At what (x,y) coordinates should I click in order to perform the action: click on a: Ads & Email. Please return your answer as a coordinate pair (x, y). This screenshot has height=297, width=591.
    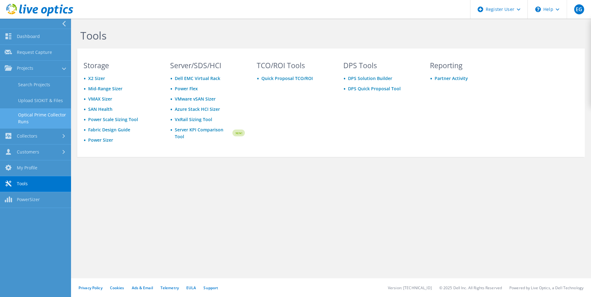
    Looking at the image, I should click on (142, 288).